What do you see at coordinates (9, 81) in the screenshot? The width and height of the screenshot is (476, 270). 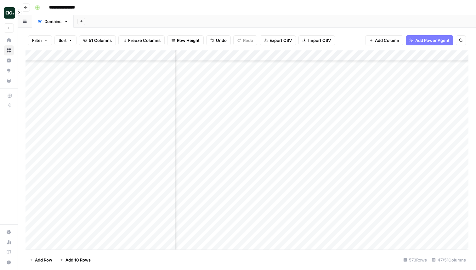 I see `a: Your Data` at bounding box center [9, 81].